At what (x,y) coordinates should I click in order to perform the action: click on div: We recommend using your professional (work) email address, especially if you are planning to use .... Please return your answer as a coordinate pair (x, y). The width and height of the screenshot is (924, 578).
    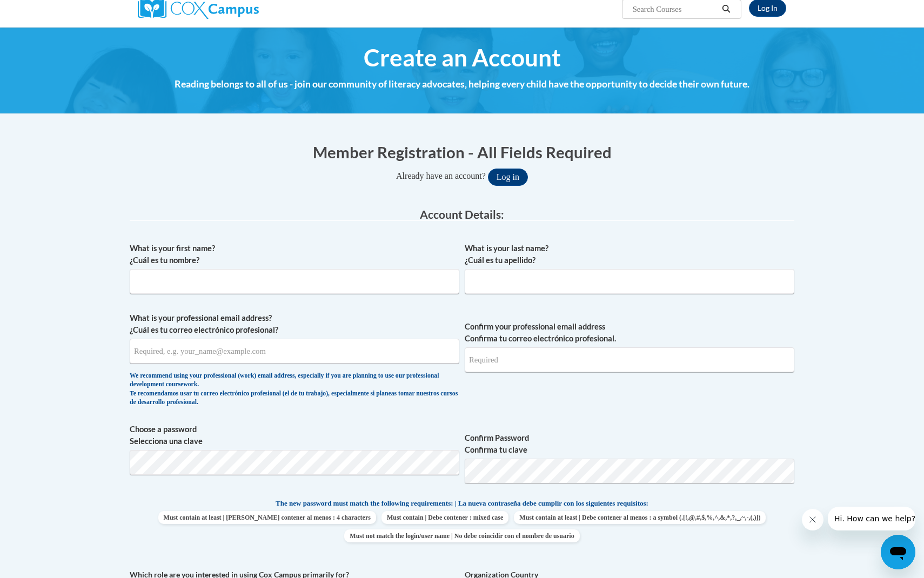
    Looking at the image, I should click on (295, 389).